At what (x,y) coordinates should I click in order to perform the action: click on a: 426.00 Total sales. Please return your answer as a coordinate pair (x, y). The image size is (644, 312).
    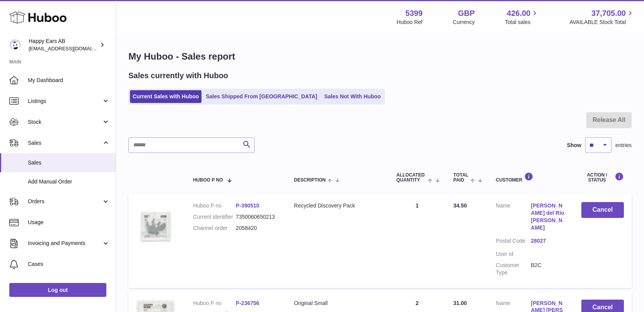
    Looking at the image, I should click on (522, 17).